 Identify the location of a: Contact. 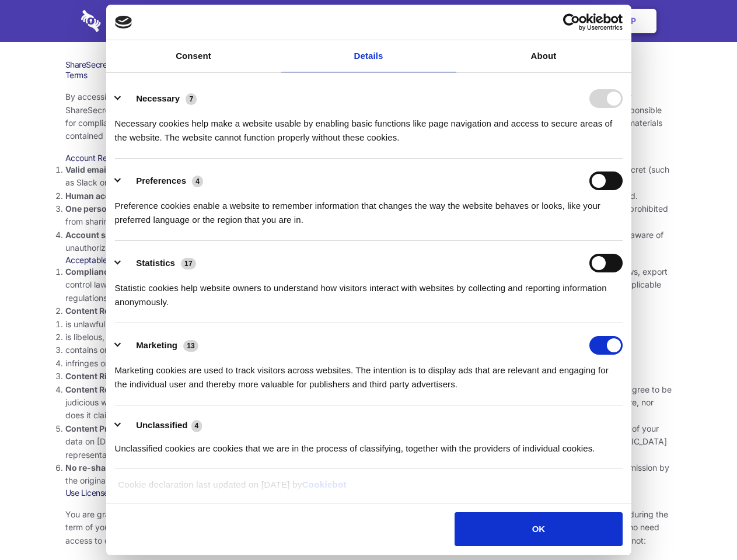
(500, 21).